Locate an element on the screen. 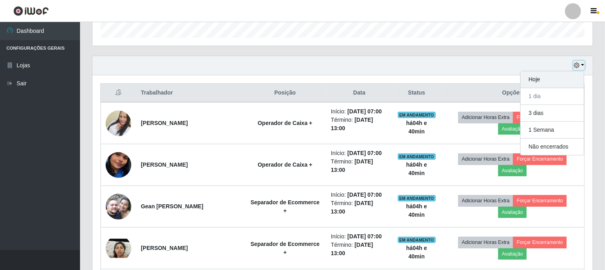 This screenshot has height=270, width=605. th: Status is located at coordinates (416, 93).